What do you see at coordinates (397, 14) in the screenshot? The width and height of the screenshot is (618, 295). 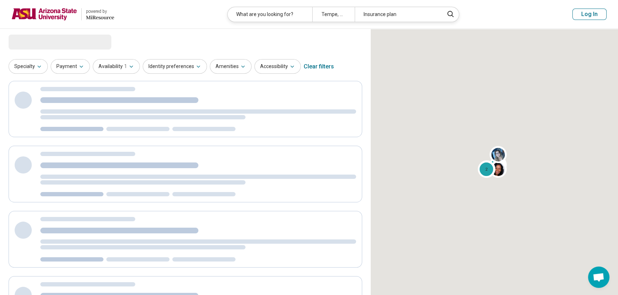 I see `div: Insurance plan` at bounding box center [397, 14].